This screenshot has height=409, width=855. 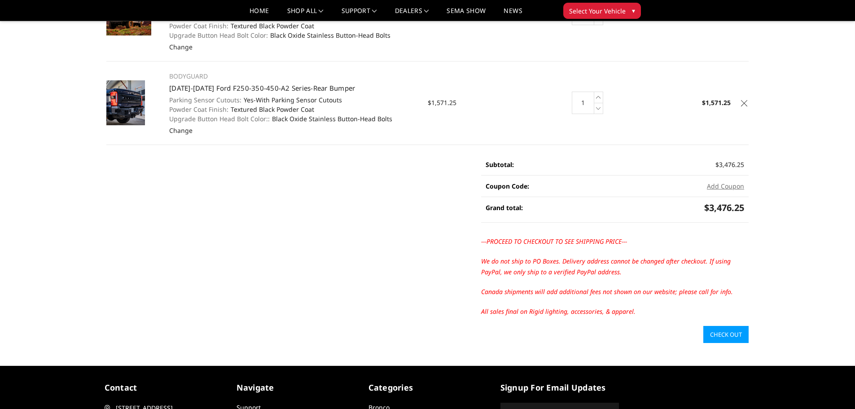 I want to click on strong: $1,571.25, so click(x=717, y=102).